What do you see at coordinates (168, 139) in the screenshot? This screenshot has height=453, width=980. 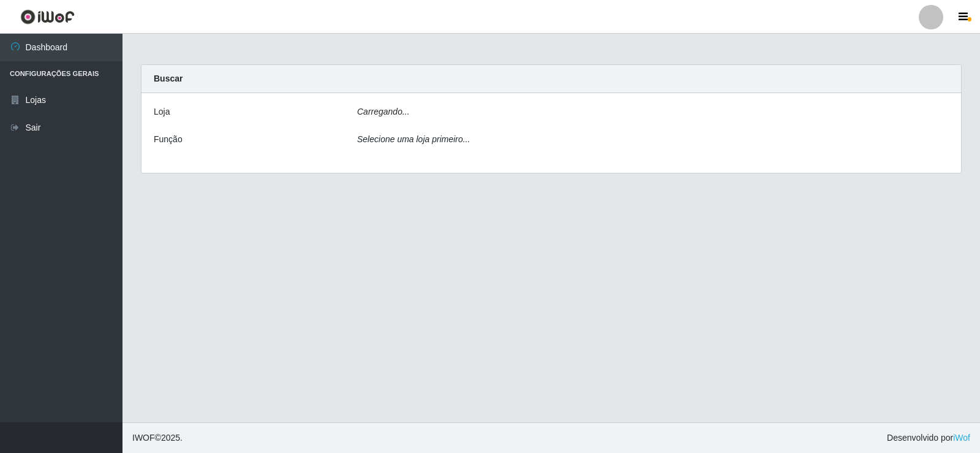 I see `label: Função` at bounding box center [168, 139].